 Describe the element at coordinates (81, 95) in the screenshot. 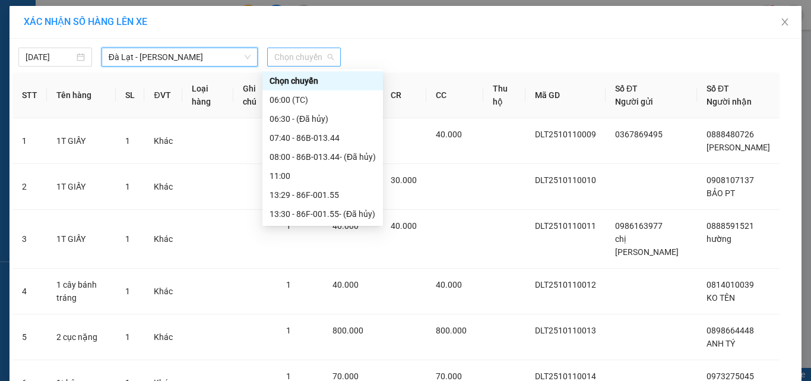

I see `th: Tên hàng` at that location.